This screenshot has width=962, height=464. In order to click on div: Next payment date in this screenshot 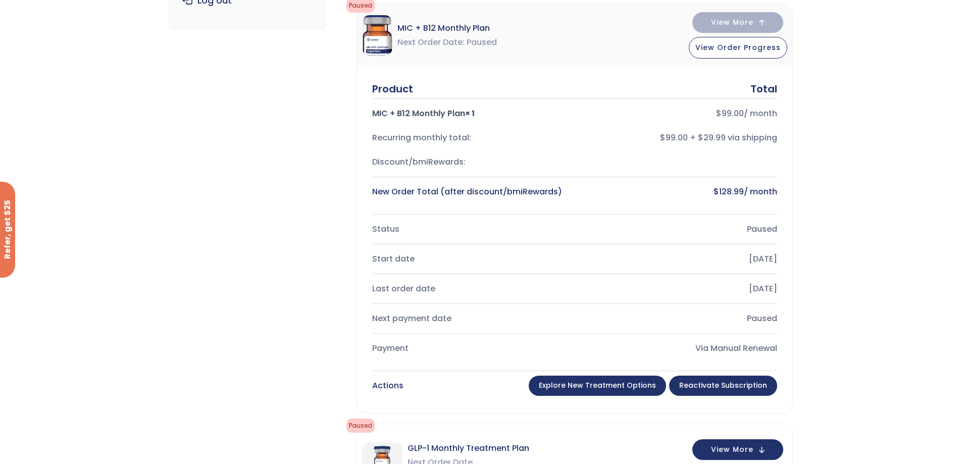, I will do `click(469, 319)`.